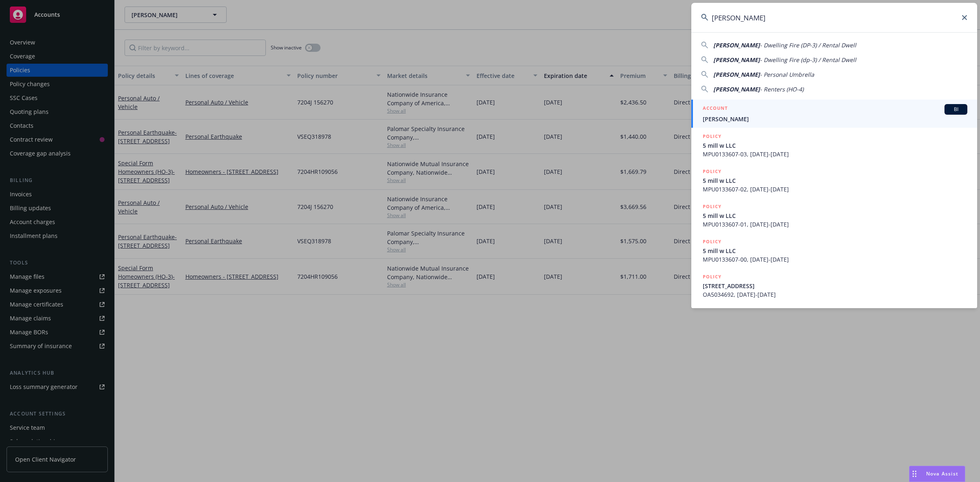 The height and width of the screenshot is (482, 980). I want to click on span: - Dwelling Fire (DP-3) / Rental Dwell, so click(808, 45).